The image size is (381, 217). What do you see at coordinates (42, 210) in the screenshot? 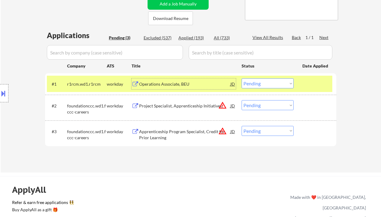
I see `a: Buy ApplyAll as a gift 🎁` at bounding box center [42, 210].